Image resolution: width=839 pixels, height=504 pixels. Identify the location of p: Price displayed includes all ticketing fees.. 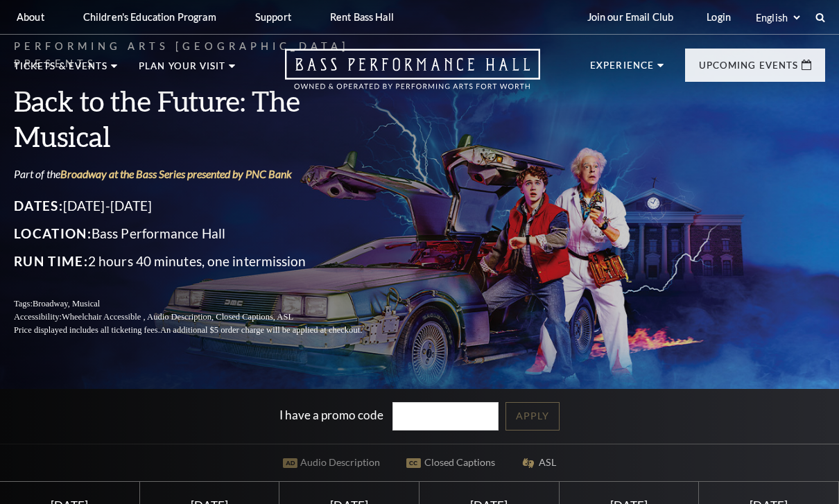
(205, 330).